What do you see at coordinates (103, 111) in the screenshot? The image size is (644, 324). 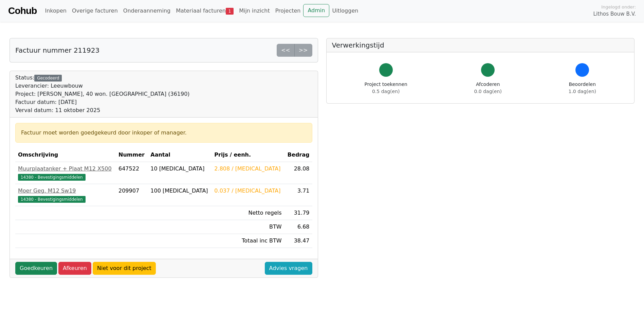 I see `div: Verval datum: 11 oktober 2025` at bounding box center [103, 111].